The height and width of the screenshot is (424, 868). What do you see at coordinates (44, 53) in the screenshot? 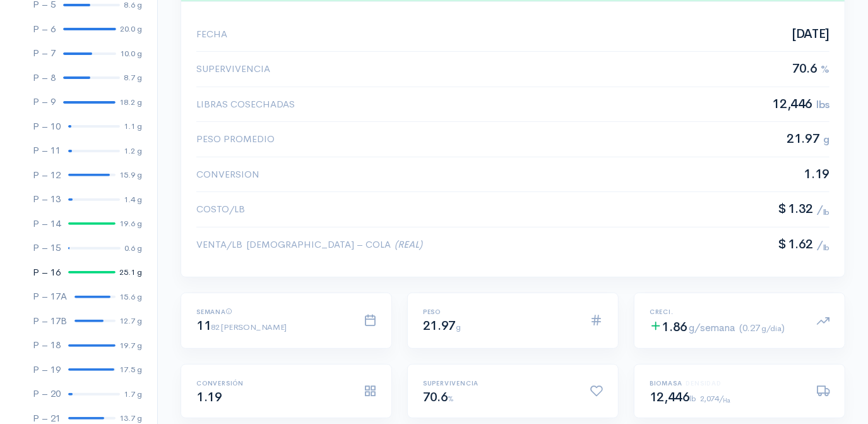
I see `div: P – 7` at bounding box center [44, 53].